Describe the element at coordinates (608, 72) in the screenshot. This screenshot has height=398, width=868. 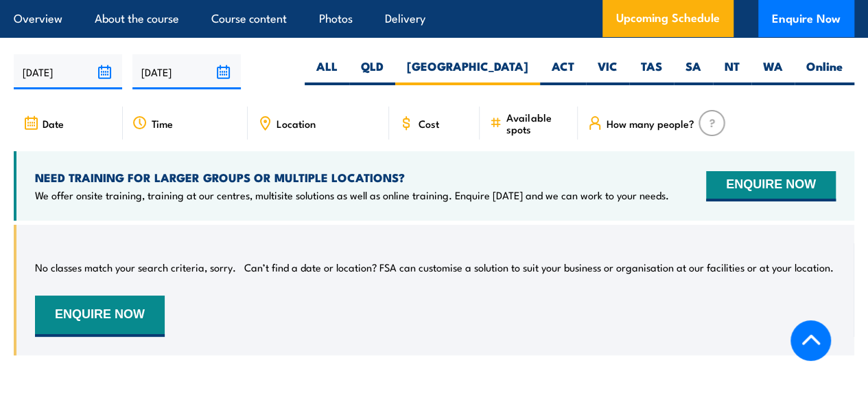
I see `label: VIC` at that location.